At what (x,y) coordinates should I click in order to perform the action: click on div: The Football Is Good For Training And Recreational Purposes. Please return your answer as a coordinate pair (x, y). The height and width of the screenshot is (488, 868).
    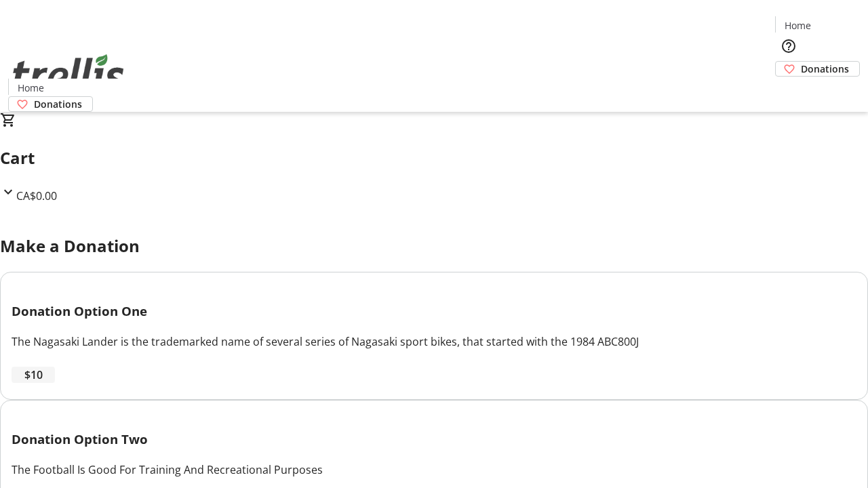
    Looking at the image, I should click on (434, 471).